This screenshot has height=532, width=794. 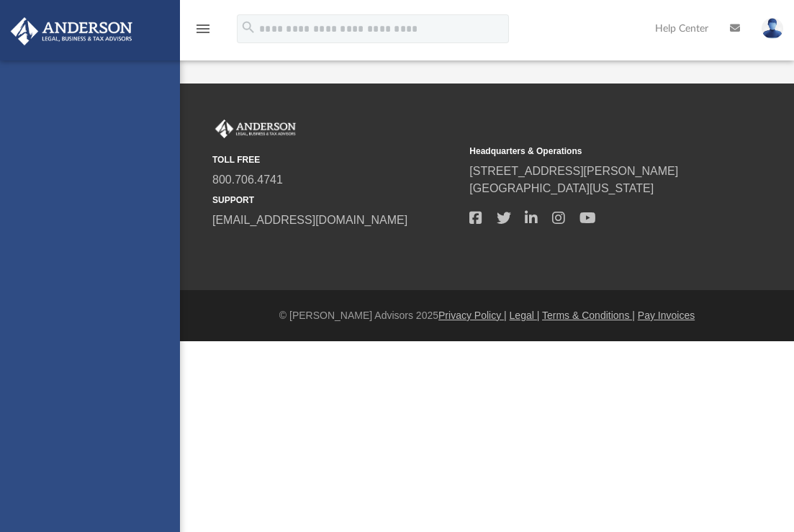 I want to click on a: Pay Invoices, so click(x=666, y=316).